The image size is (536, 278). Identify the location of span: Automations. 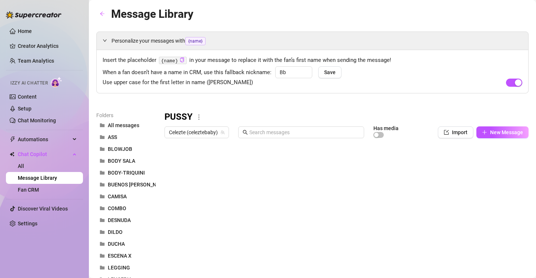
(44, 139).